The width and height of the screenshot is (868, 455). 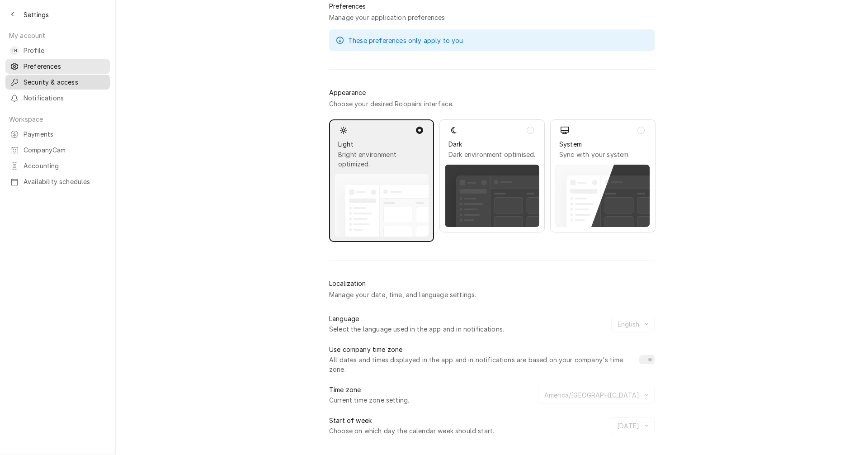 I want to click on a: Payments, so click(x=58, y=134).